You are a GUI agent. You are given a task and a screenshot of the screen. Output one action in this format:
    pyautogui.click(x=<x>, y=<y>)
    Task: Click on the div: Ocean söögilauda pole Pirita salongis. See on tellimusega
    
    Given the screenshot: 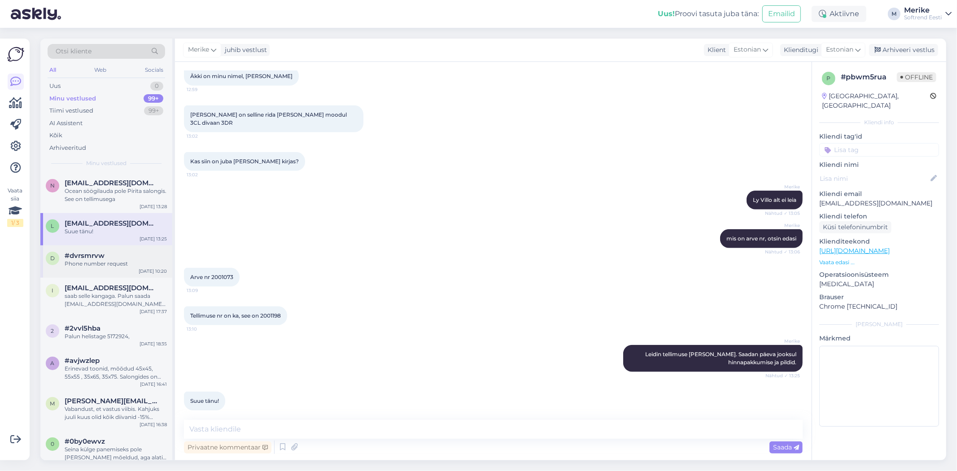 What is the action you would take?
    pyautogui.click(x=116, y=195)
    